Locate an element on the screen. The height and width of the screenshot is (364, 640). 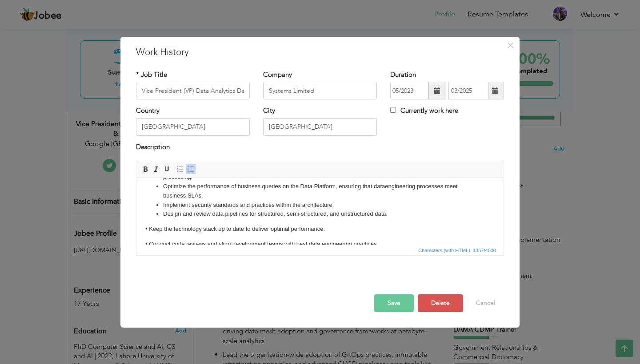
span: Characters (with HTML): 1367/4000 is located at coordinates (457, 250).